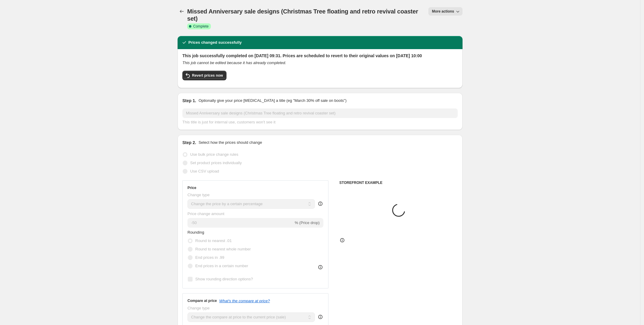  Describe the element at coordinates (234, 63) in the screenshot. I see `i: This job cannot be edited because it has already completed.` at that location.